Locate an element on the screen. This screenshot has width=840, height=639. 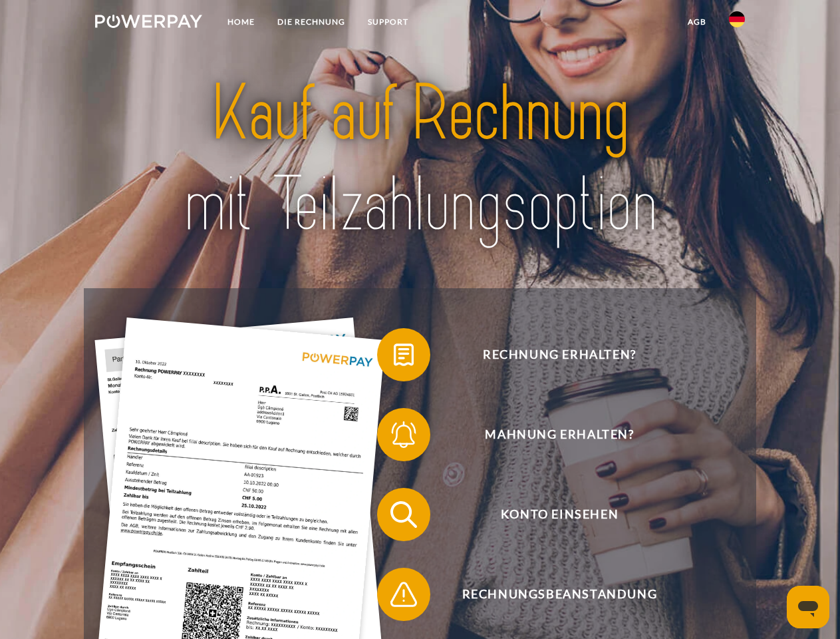
span: Rechnungsbeanstandung is located at coordinates (559, 594).